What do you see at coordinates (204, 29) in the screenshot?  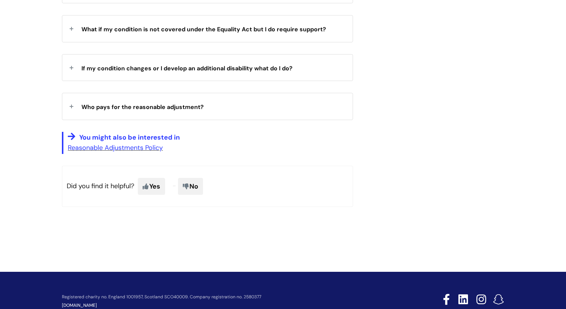 I see `span: What if my condition is not covered under the Equality Act but I do require support?` at bounding box center [204, 29].